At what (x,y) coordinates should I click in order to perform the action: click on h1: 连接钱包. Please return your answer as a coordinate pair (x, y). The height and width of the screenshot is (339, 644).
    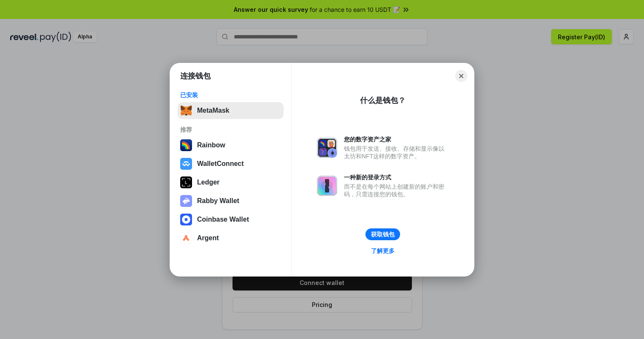
    Looking at the image, I should click on (195, 76).